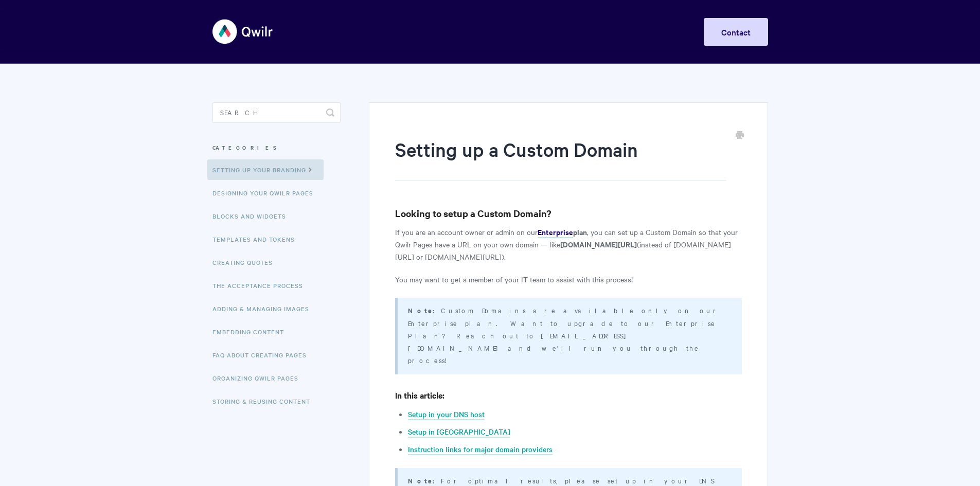 This screenshot has height=486, width=980. What do you see at coordinates (568, 279) in the screenshot?
I see `p: You may want to get a member of your IT team to assist with this process!` at bounding box center [568, 279].